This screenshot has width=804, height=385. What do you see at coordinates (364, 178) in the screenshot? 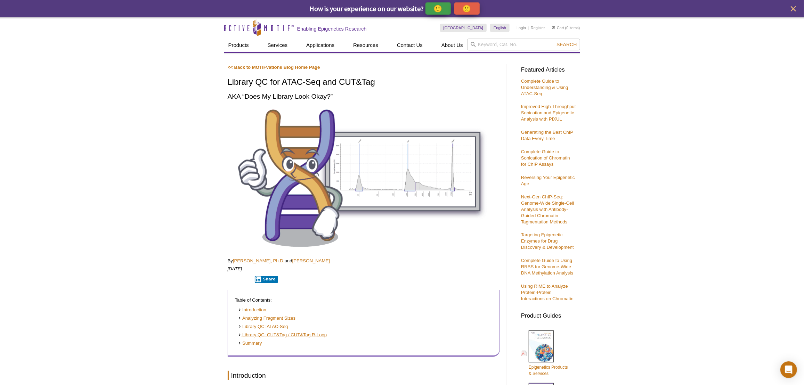
I see `img: Library QC for ATAC-Seq and CUT&Tag` at bounding box center [364, 178].